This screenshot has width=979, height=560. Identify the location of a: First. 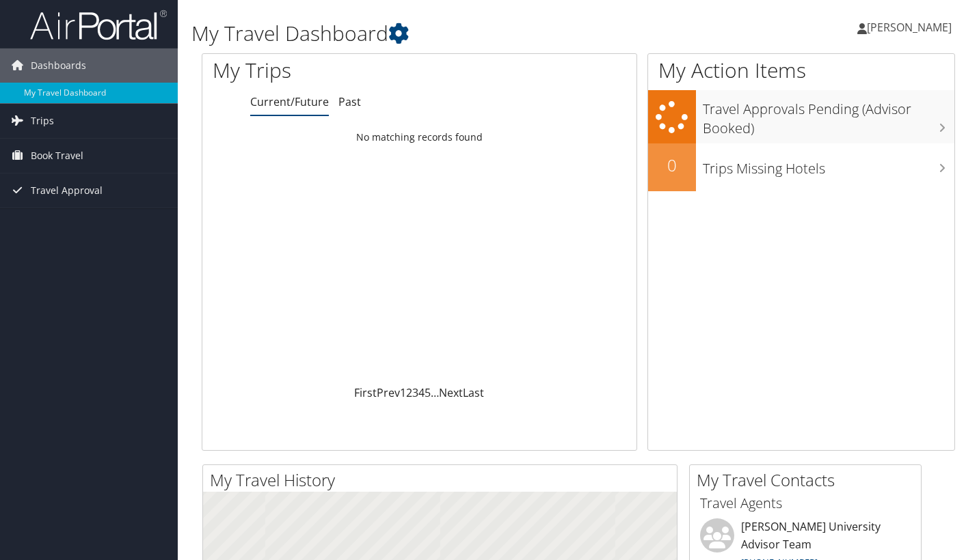
(365, 393).